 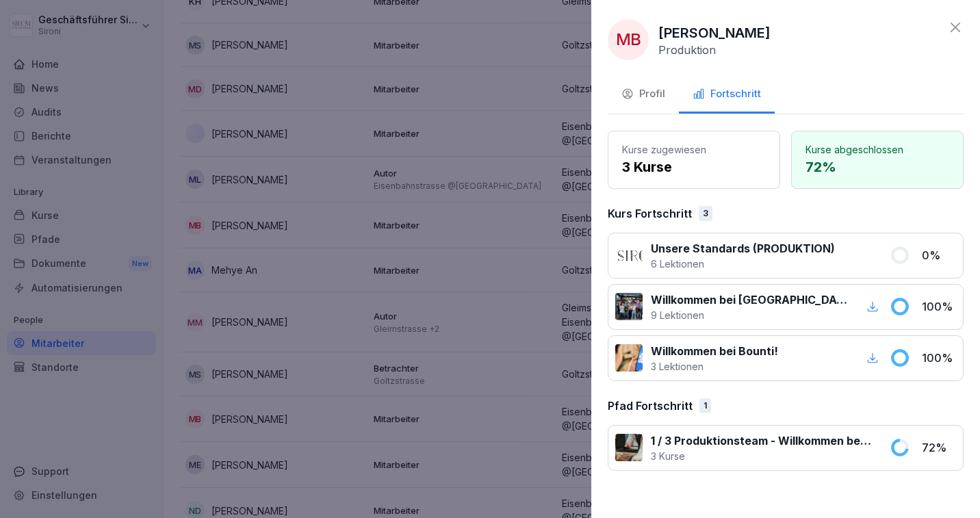 I want to click on p: 6 Lektionen, so click(x=742, y=264).